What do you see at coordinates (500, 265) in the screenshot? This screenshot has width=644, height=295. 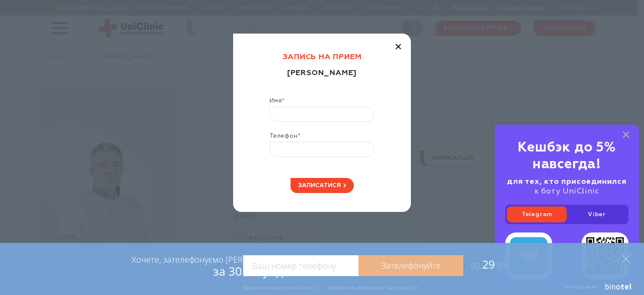 I see `span: :99` at bounding box center [500, 265].